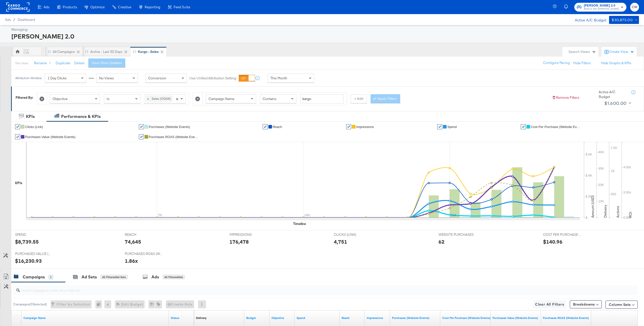 The height and width of the screenshot is (326, 644). What do you see at coordinates (79, 63) in the screenshot?
I see `button: Delete` at bounding box center [79, 63].